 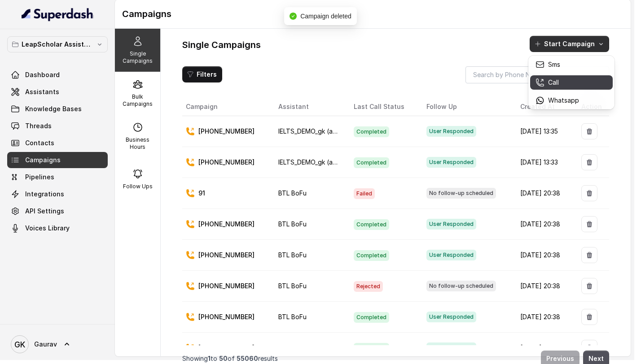 What do you see at coordinates (293, 16) in the screenshot?
I see `span: check-circle` at bounding box center [293, 16].